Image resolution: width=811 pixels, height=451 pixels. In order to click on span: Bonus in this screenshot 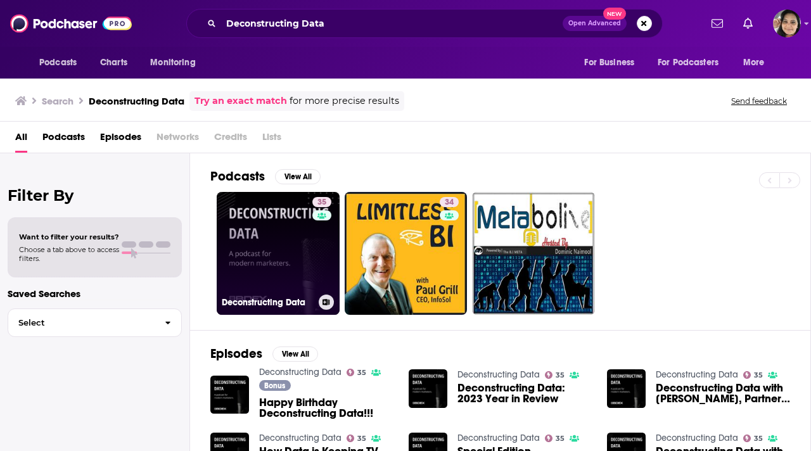, I will do `click(274, 386)`.